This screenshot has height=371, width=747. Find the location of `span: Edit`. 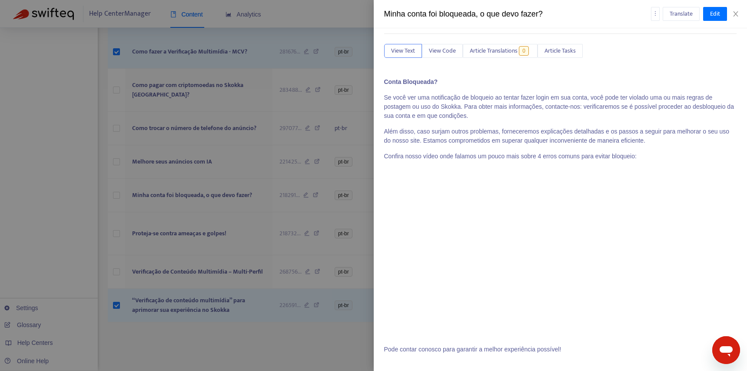

span: Edit is located at coordinates (715, 14).